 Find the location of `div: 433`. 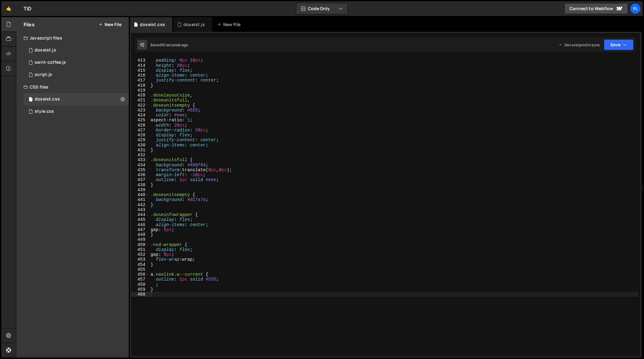

div: 433 is located at coordinates (140, 160).